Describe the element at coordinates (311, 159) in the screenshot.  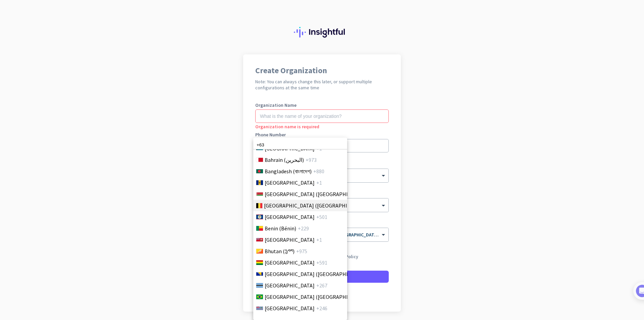
I see `span: +973` at that location.